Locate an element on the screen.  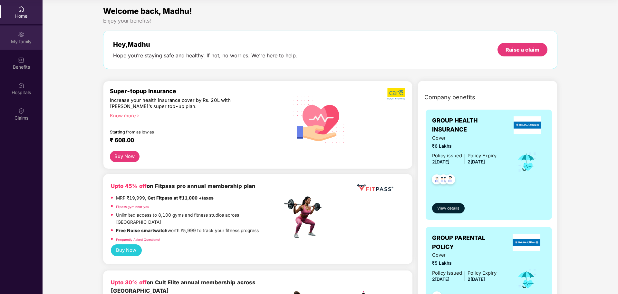
button: View details is located at coordinates (448, 208).